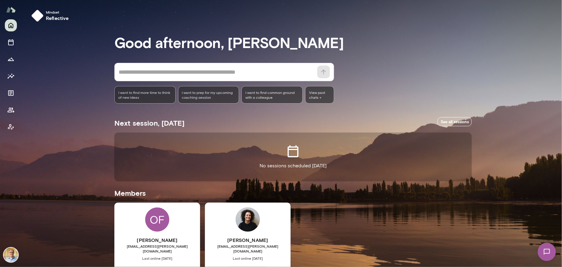  I want to click on button: Mindsetreflective, so click(51, 16).